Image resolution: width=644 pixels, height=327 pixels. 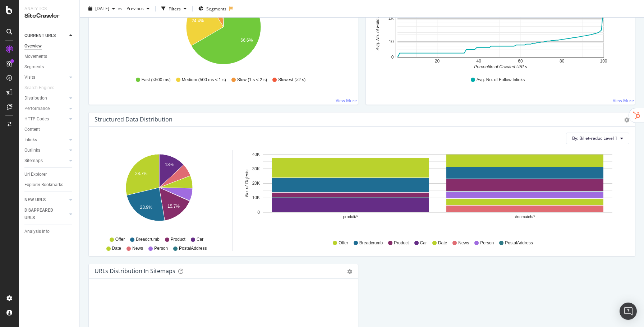 I want to click on span: 2025 Sep. 9th, so click(x=102, y=9).